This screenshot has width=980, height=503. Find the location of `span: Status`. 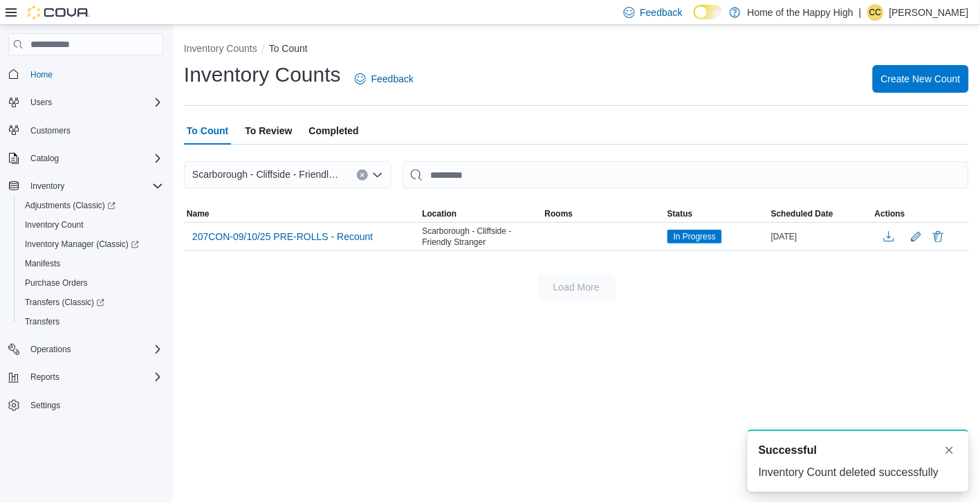

span: Status is located at coordinates (680, 214).